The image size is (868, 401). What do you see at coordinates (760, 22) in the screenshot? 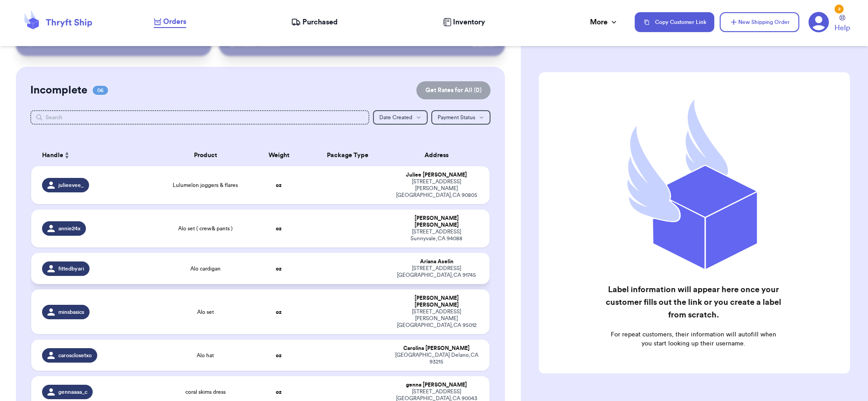
I see `button: New Shipping Order` at bounding box center [760, 22].